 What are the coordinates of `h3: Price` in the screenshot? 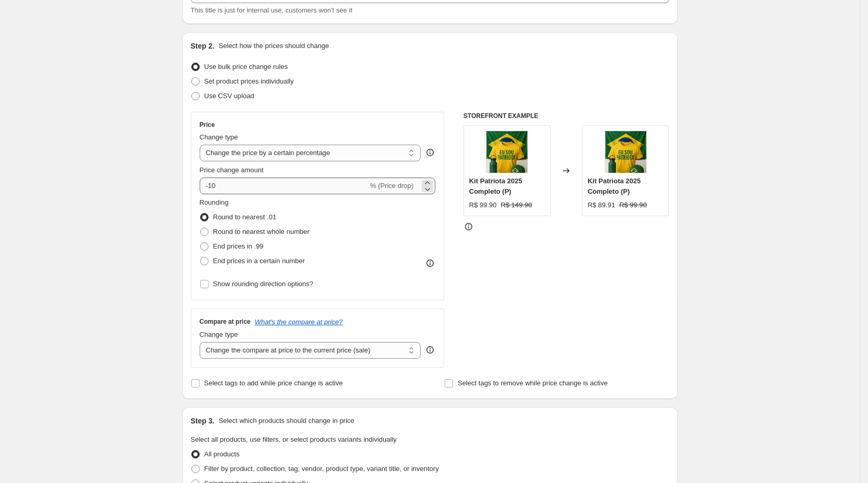 It's located at (207, 125).